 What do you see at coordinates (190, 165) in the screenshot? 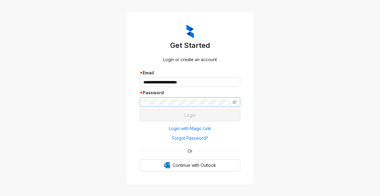
I see `button: OutlookContinue with Outlook` at bounding box center [190, 165].